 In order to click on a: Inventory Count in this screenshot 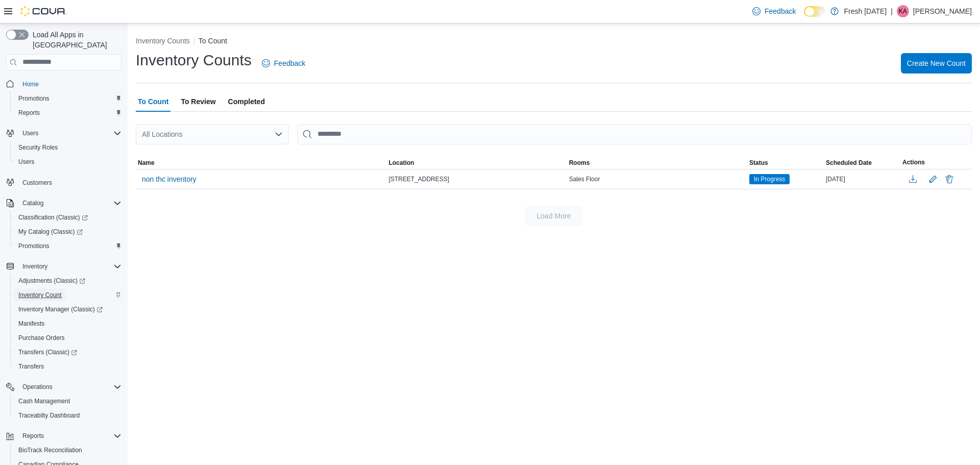, I will do `click(40, 295)`.